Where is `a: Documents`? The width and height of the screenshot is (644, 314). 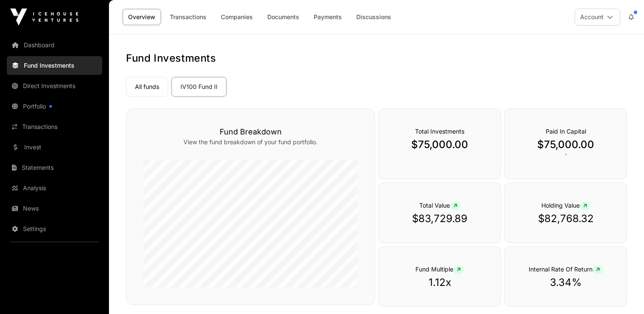
a: Documents is located at coordinates (283, 17).